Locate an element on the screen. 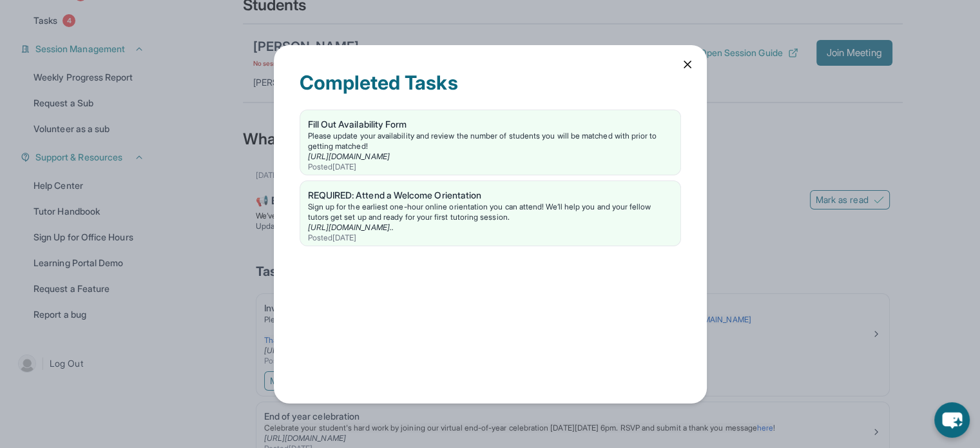 The height and width of the screenshot is (448, 980). a: REQUIRED: Attend a Welcome OrientationSign up for the earliest one-hour online orientation you ca... is located at coordinates (490, 214).